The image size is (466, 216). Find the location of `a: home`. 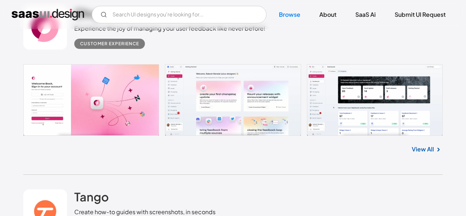

a: home is located at coordinates (48, 15).